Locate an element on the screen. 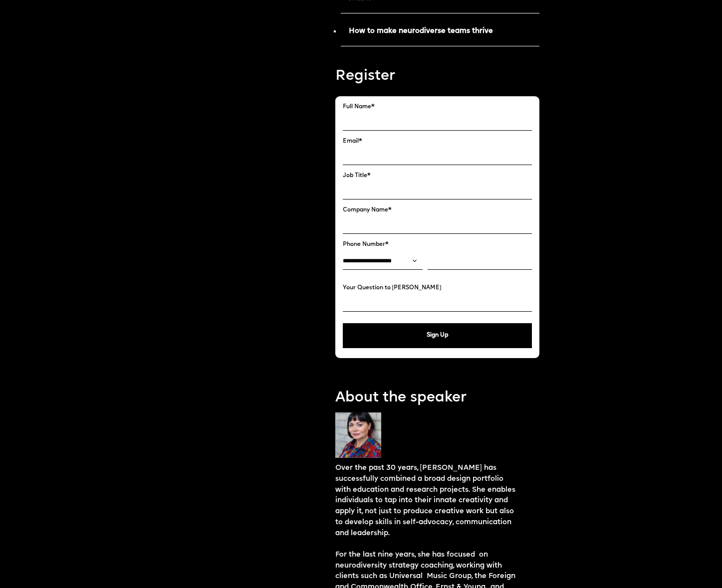 The image size is (722, 588). label: Job Title is located at coordinates (438, 176).